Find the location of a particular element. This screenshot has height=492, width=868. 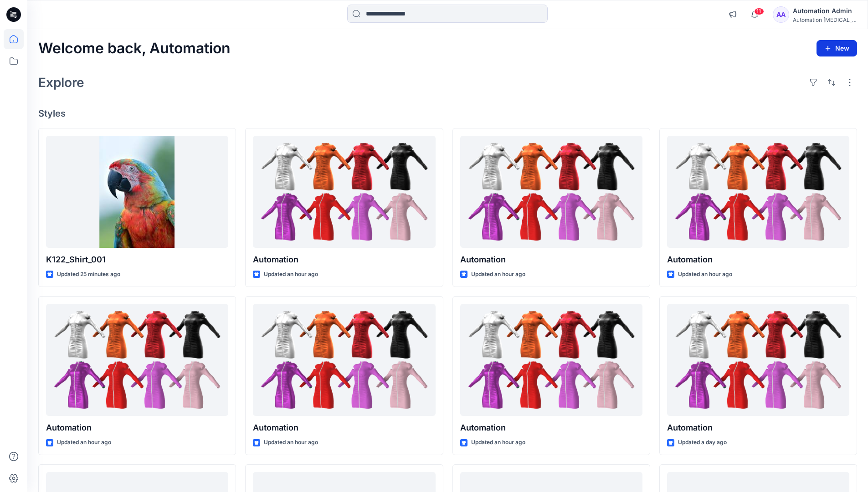

button: New is located at coordinates (836, 49).